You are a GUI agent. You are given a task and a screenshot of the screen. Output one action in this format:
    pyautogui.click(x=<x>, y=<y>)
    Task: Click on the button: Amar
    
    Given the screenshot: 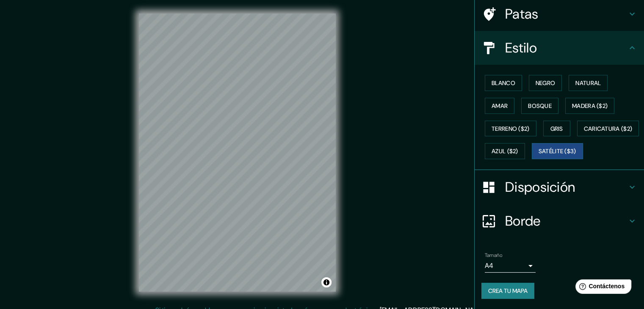 What is the action you would take?
    pyautogui.click(x=500, y=106)
    